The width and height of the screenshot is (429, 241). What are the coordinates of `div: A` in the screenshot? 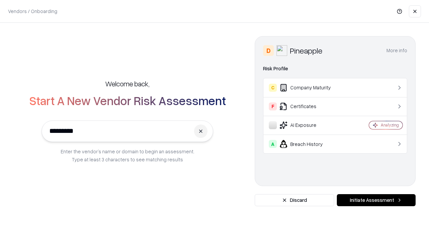 It's located at (273, 144).